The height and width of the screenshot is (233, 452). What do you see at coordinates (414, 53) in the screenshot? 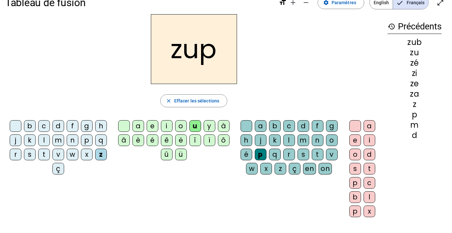
I see `div: zu` at bounding box center [414, 53].